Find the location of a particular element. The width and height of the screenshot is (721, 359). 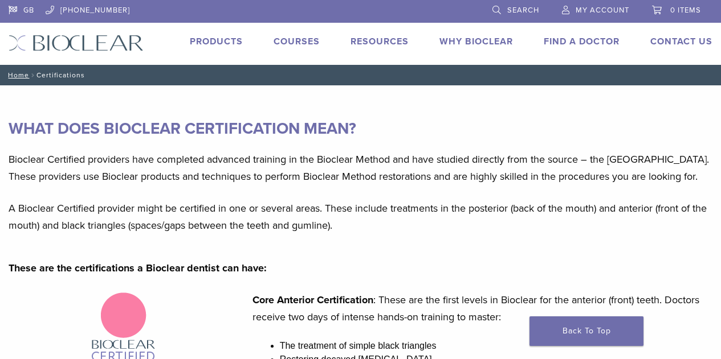

span: Search is located at coordinates (523, 10).